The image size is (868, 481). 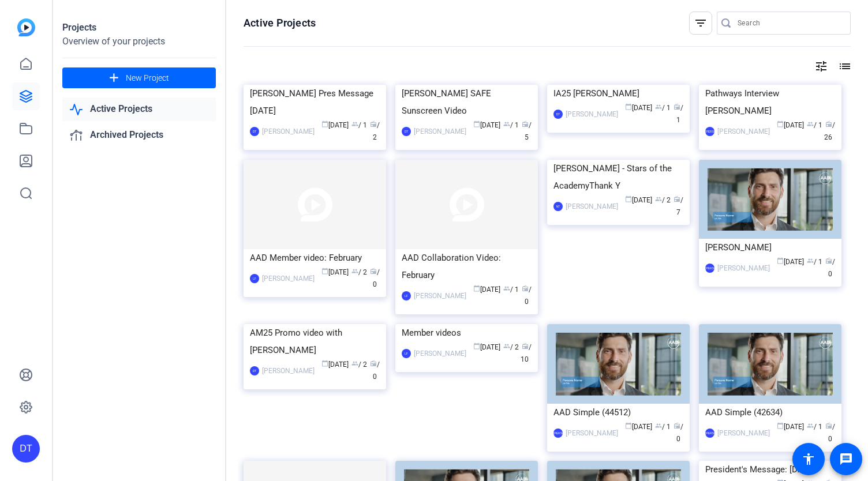 I want to click on div: Projects, so click(x=139, y=27).